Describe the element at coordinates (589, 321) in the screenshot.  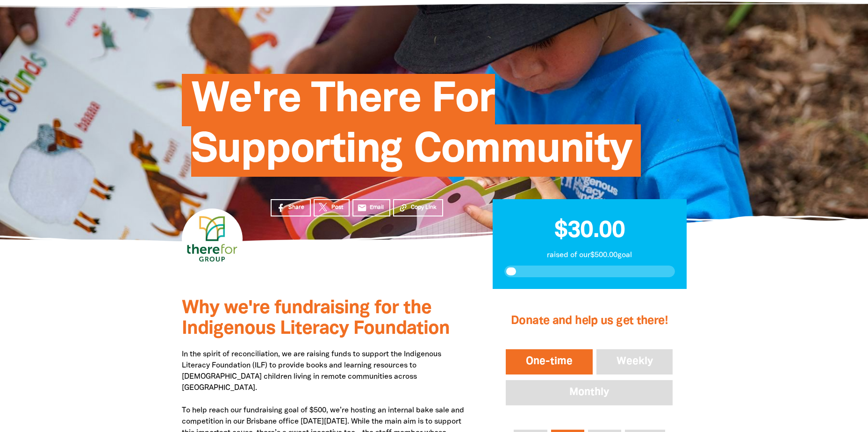
I see `h2: Donate and help us get there!` at that location.